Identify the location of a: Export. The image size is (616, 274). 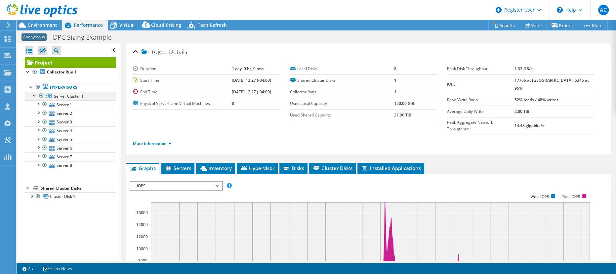
(561, 25).